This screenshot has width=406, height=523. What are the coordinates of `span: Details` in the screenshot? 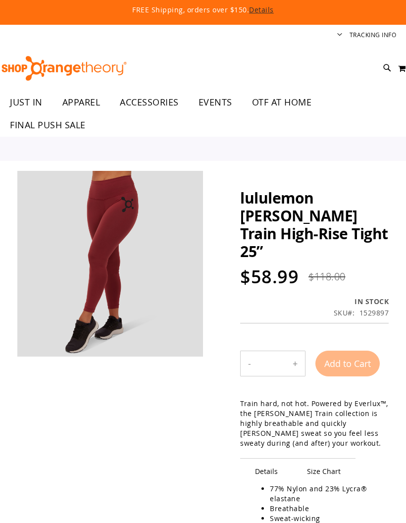 It's located at (266, 471).